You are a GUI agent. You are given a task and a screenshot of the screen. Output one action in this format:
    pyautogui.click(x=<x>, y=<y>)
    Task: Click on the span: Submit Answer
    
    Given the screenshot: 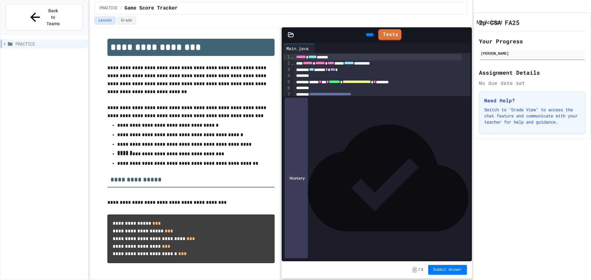 What is the action you would take?
    pyautogui.click(x=447, y=270)
    